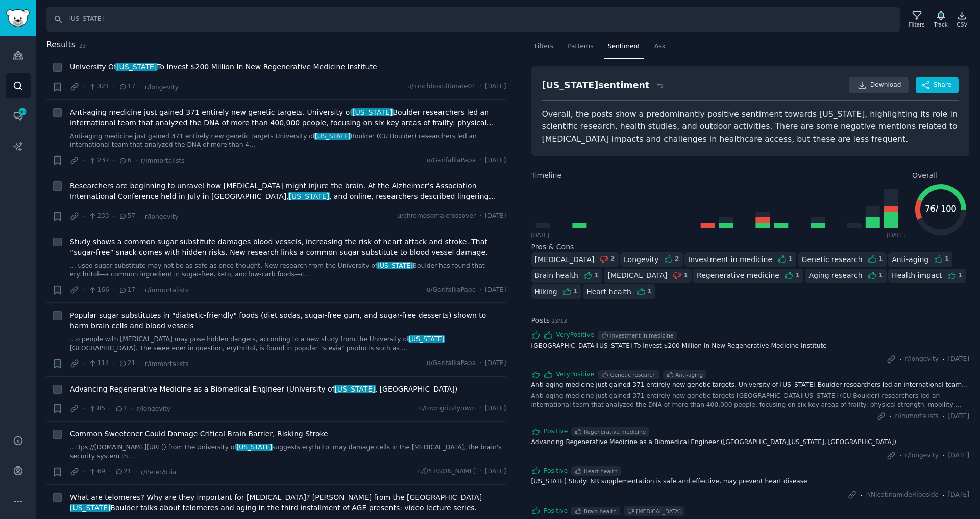  What do you see at coordinates (127, 290) in the screenshot?
I see `span: 17` at bounding box center [127, 290].